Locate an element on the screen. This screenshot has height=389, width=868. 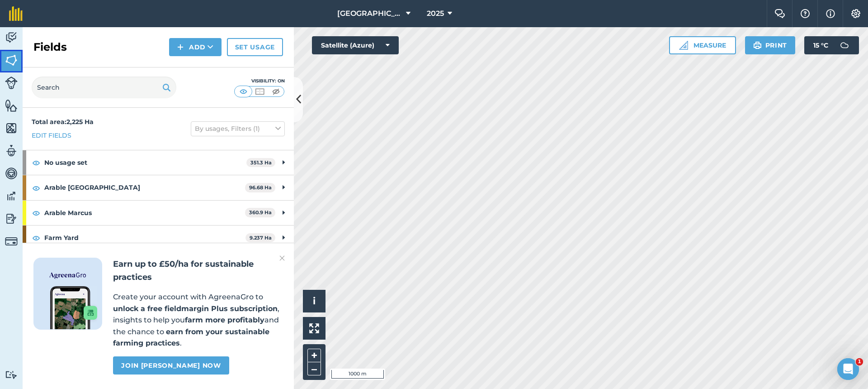
img: fieldmargin Logo is located at coordinates (16, 14).